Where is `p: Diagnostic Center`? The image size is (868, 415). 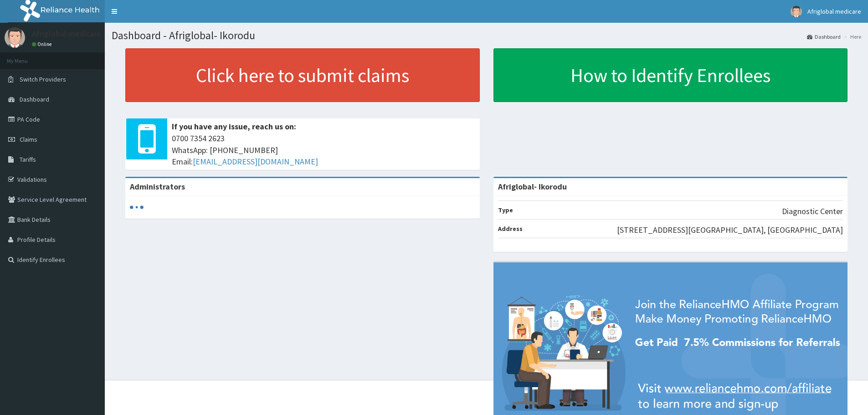
p: Diagnostic Center is located at coordinates (812, 211).